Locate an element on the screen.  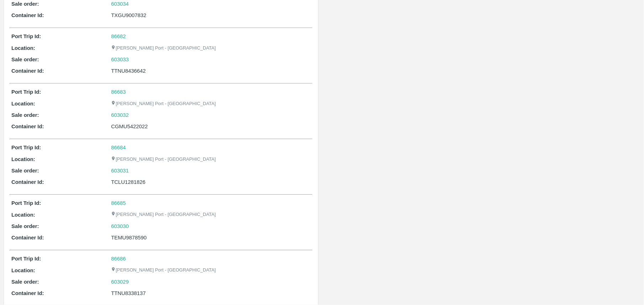
a: 86686 is located at coordinates (118, 259).